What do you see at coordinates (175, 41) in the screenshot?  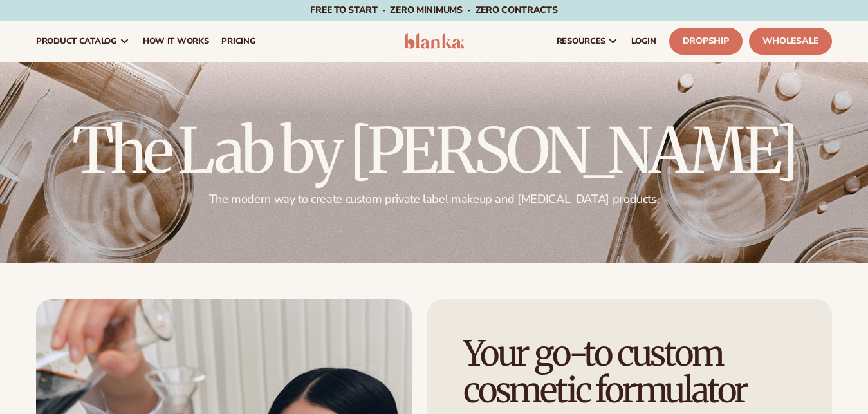 I see `a: How It Works` at bounding box center [175, 41].